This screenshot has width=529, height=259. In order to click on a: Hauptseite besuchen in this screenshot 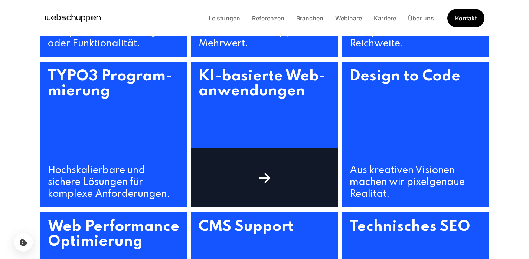, I will do `click(73, 18)`.